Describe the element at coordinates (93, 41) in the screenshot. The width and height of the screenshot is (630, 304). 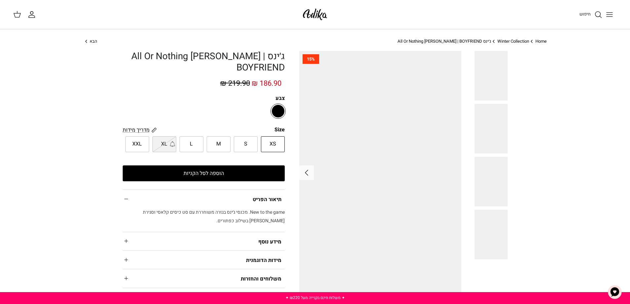
I see `span: הבא` at that location.